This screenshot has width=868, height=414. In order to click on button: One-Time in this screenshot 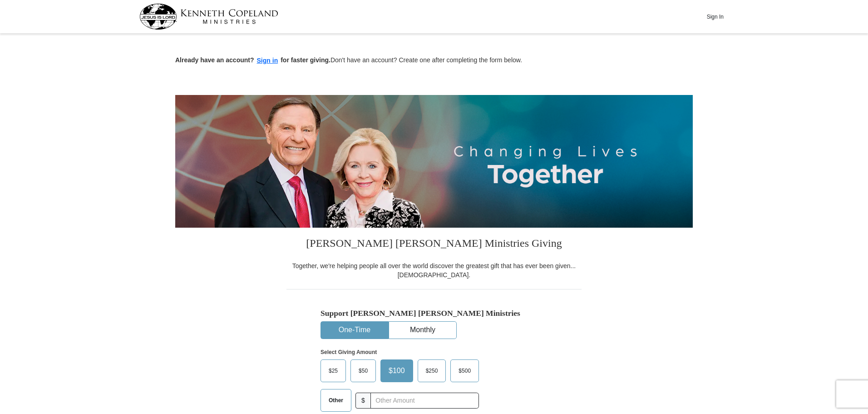, I will do `click(355, 330)`.